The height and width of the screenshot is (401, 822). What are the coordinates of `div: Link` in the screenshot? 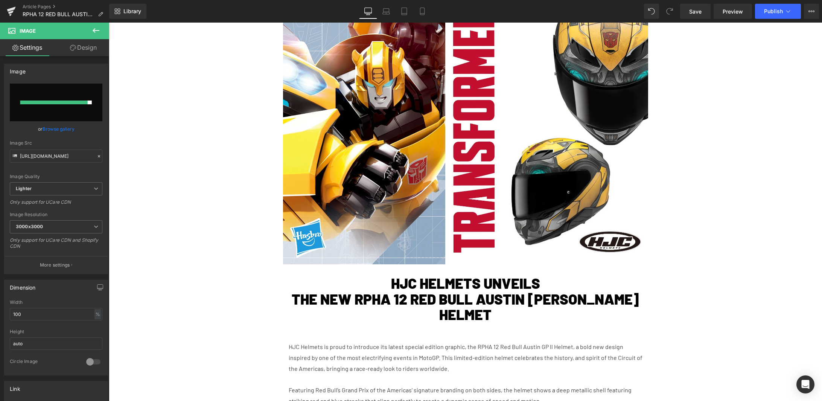 It's located at (15, 386).